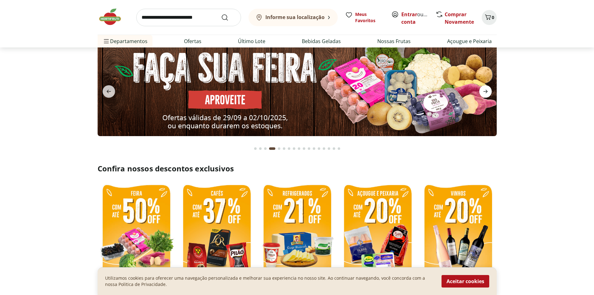 Image resolution: width=594 pixels, height=295 pixels. Describe the element at coordinates (297, 232) in the screenshot. I see `img: refrigerados` at that location.